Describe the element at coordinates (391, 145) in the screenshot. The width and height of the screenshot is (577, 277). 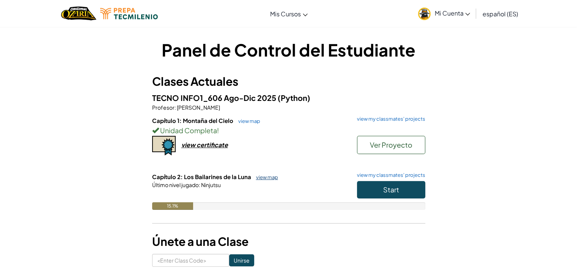
I see `button: Ver Proyecto` at that location.